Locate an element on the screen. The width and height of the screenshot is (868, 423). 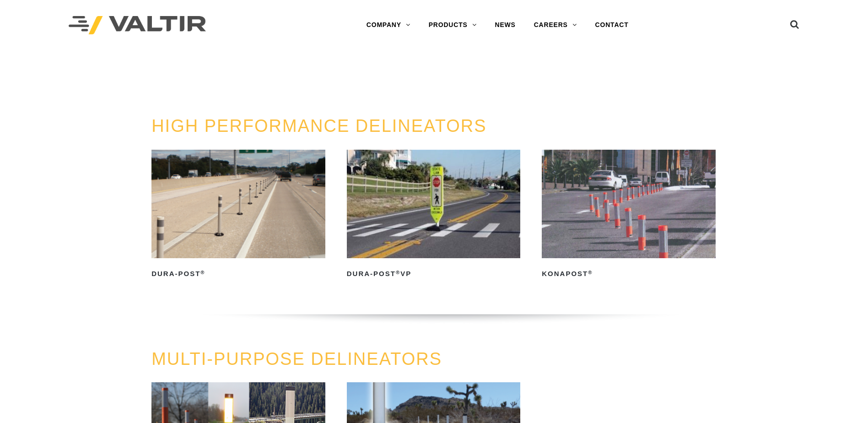
a: CONTACT is located at coordinates (611, 25).